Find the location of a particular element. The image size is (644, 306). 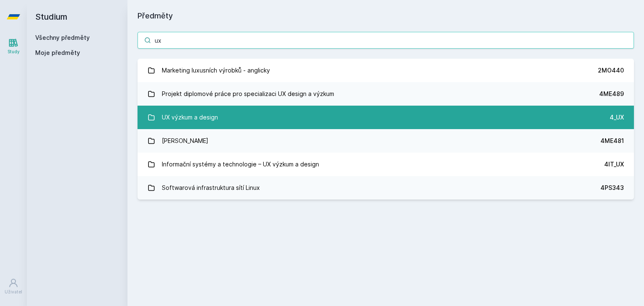

div: 4PS343 is located at coordinates (612, 188).